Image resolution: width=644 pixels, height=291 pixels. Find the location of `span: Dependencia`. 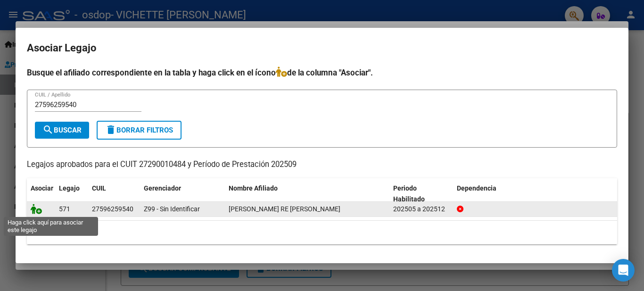

span: Dependencia is located at coordinates (477, 188).